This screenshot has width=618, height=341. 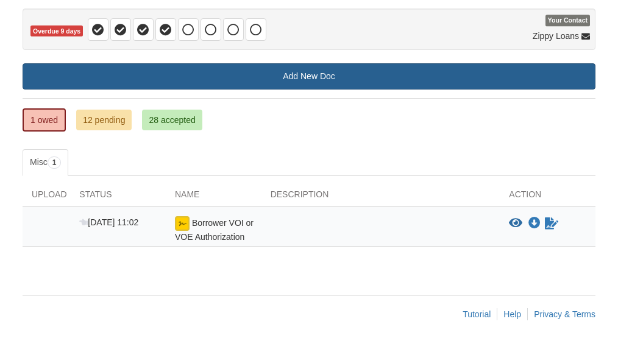 What do you see at coordinates (46, 197) in the screenshot?
I see `div: Upload` at bounding box center [46, 197].